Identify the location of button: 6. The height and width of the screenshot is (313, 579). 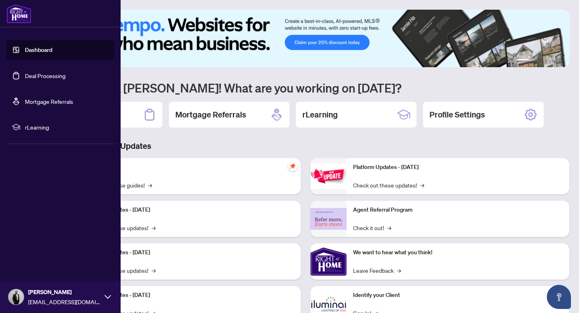
(559, 61).